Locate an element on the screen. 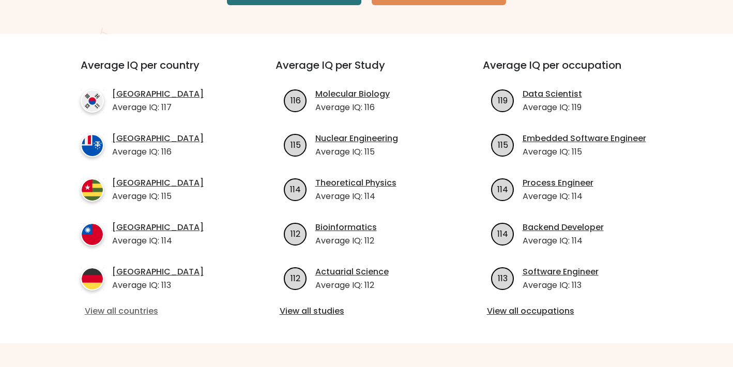 This screenshot has height=367, width=733. text: 116 is located at coordinates (295, 100).